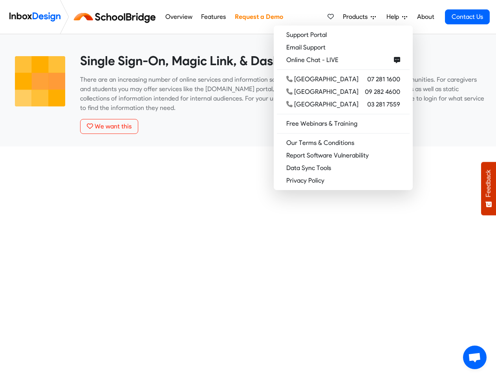 The width and height of the screenshot is (496, 377). Describe the element at coordinates (425, 17) in the screenshot. I see `a: About` at that location.